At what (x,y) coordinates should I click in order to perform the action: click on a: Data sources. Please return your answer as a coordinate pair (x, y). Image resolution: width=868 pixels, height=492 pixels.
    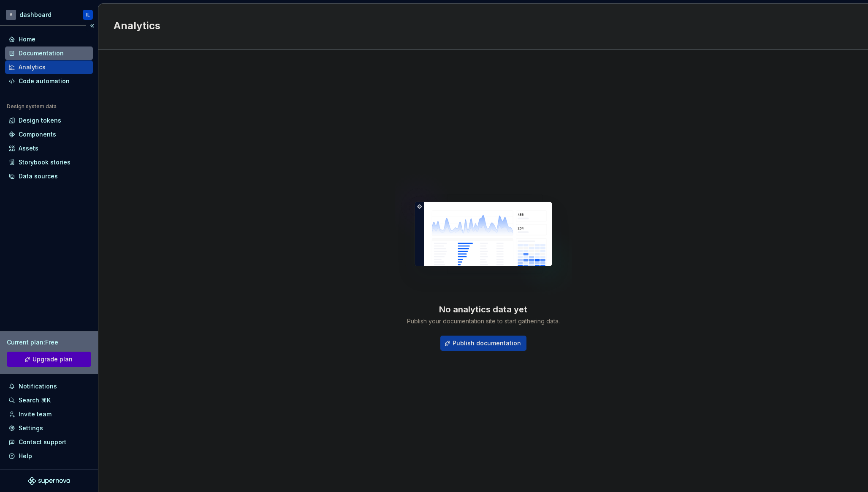
    Looking at the image, I should click on (49, 176).